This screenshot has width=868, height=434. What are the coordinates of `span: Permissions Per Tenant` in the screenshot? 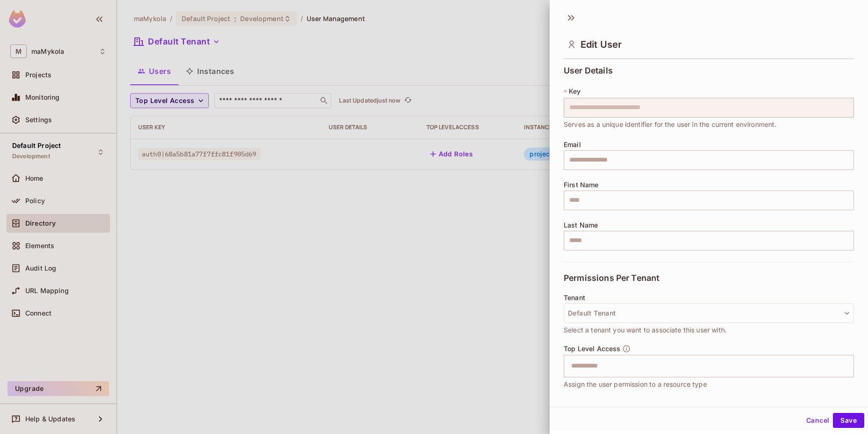 It's located at (612, 278).